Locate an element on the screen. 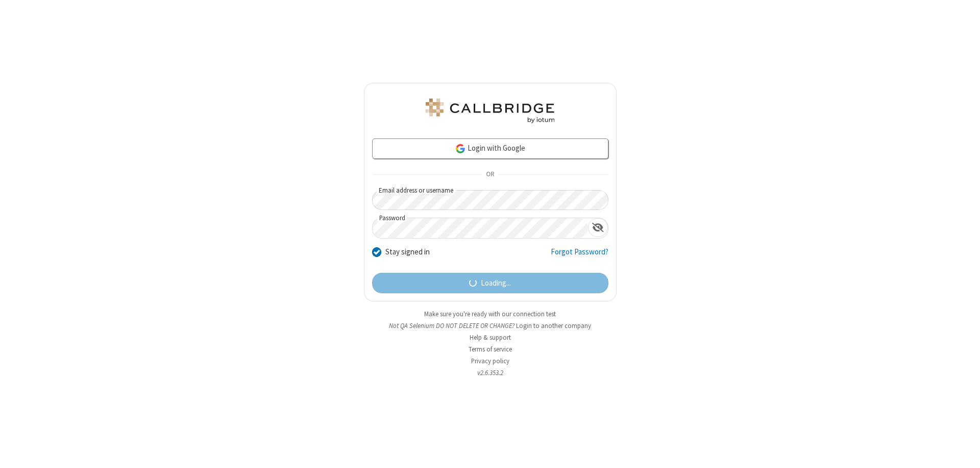  a: Make sure you're ready with our connection test is located at coordinates (490, 313).